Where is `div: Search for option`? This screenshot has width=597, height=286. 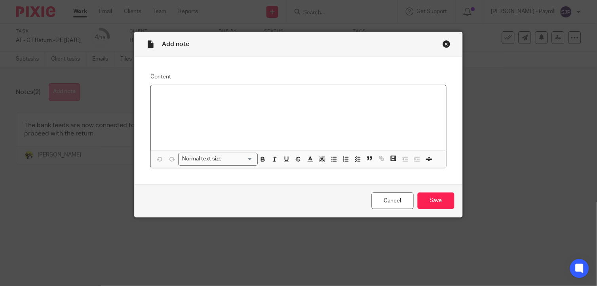
div: Search for option is located at coordinates (218, 159).